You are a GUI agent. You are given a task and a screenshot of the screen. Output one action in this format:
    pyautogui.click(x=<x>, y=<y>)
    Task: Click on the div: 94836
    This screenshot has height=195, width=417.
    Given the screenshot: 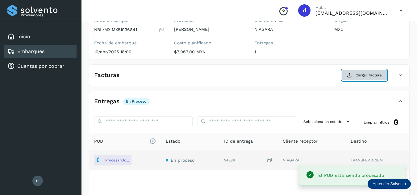 What is the action you would take?
    pyautogui.click(x=248, y=160)
    